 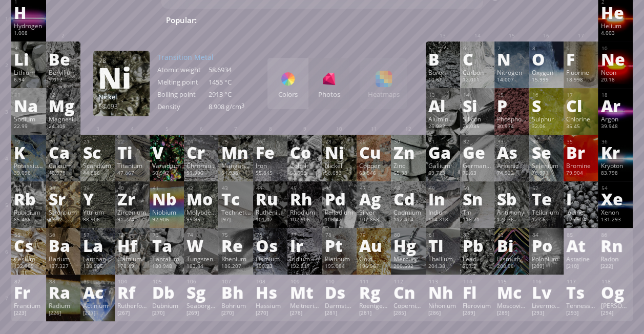 What do you see at coordinates (63, 166) in the screenshot?
I see `div: Calcium` at bounding box center [63, 166].